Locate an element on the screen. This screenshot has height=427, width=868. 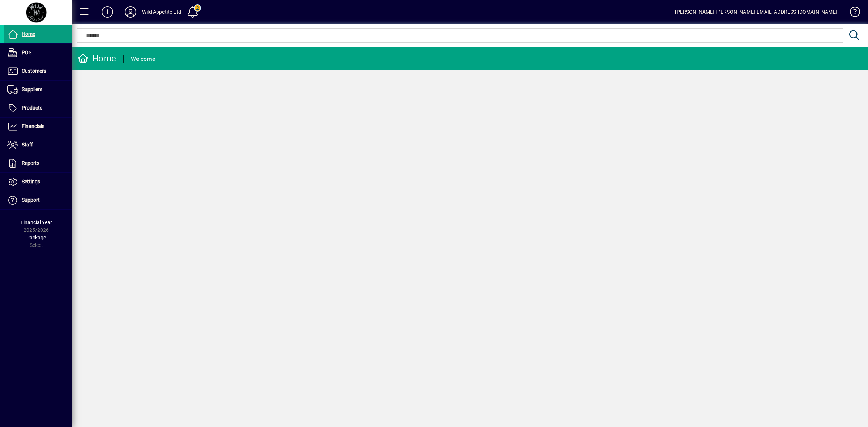
div: Home is located at coordinates (97, 59).